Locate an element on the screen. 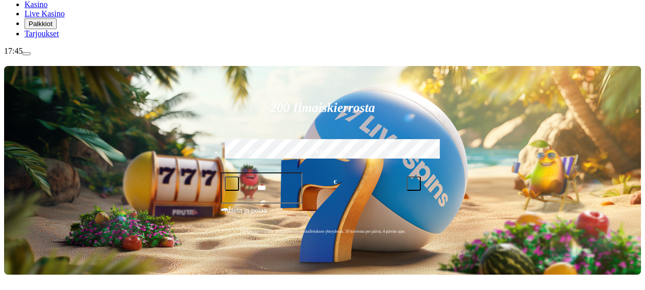  a: Tarjoukset is located at coordinates (41, 33).